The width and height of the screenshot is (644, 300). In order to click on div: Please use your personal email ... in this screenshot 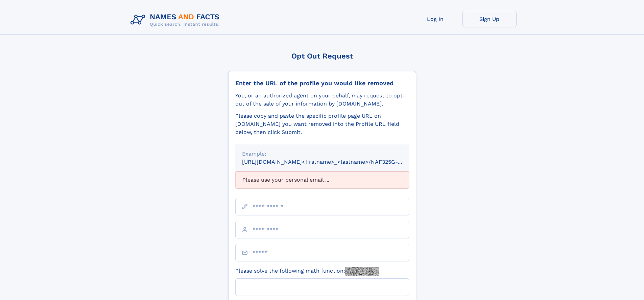, I will do `click(322, 180)`.